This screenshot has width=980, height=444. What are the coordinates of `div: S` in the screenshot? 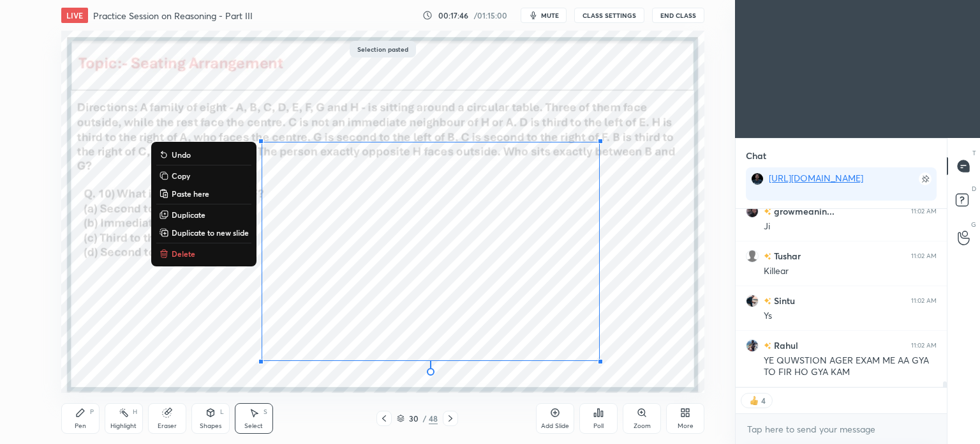 It's located at (266, 412).